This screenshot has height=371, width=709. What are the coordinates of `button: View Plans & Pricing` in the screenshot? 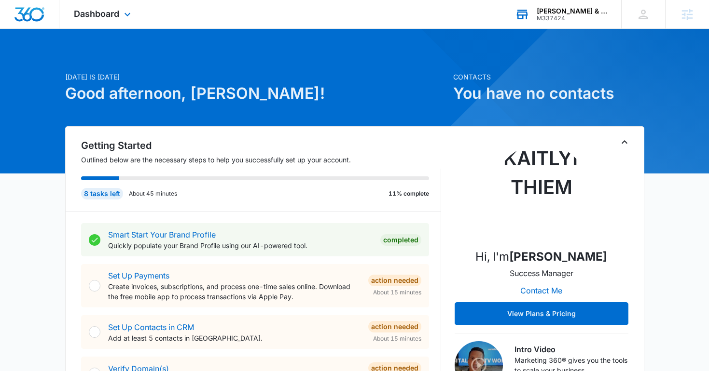 It's located at (541, 314).